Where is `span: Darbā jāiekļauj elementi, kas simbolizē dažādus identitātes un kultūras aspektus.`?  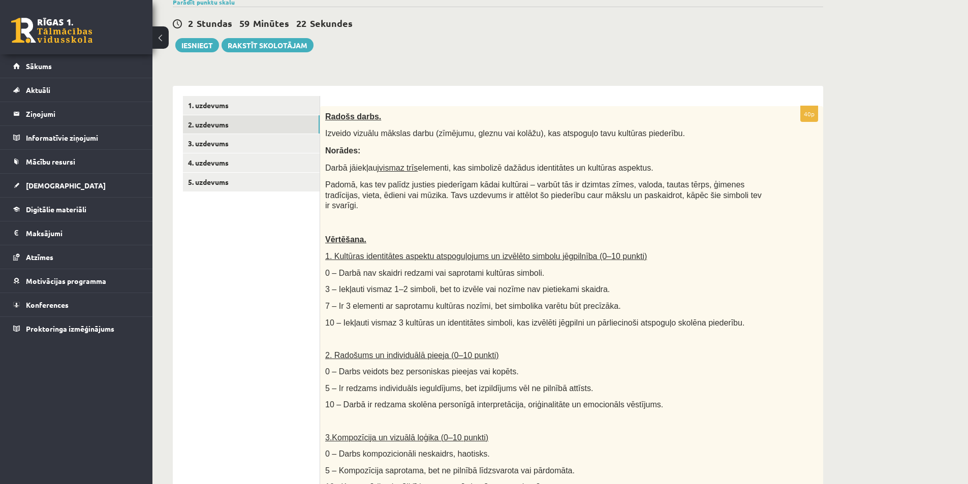
span: Darbā jāiekļauj elementi, kas simbolizē dažādus identitātes un kultūras aspektus. is located at coordinates (489, 168).